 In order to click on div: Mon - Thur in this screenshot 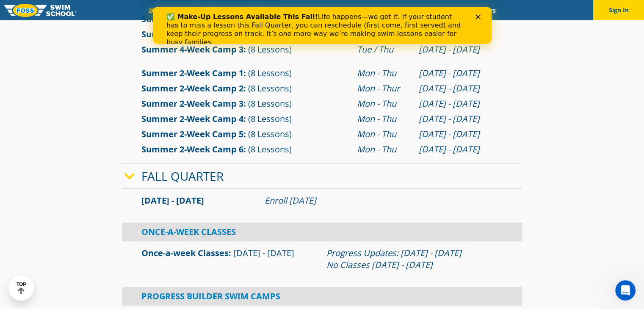, I will do `click(384, 89)`.